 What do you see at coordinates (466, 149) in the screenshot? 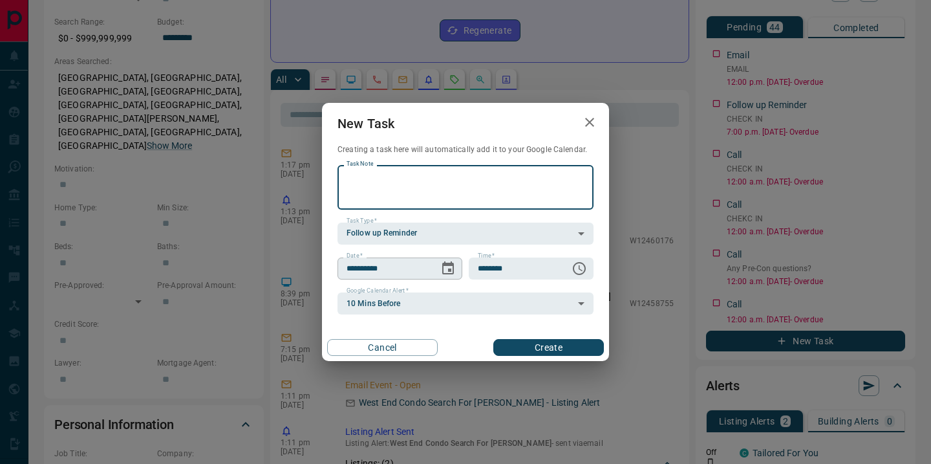
I see `p: Creating a task here will automatically add it to your Google Calendar.` at bounding box center [466, 149].